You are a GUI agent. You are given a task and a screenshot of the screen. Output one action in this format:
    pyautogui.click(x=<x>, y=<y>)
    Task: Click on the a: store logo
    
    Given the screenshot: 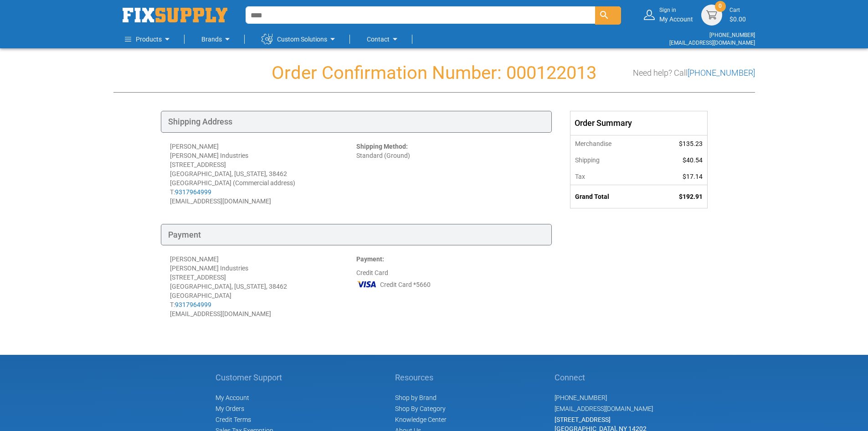 What is the action you would take?
    pyautogui.click(x=175, y=15)
    